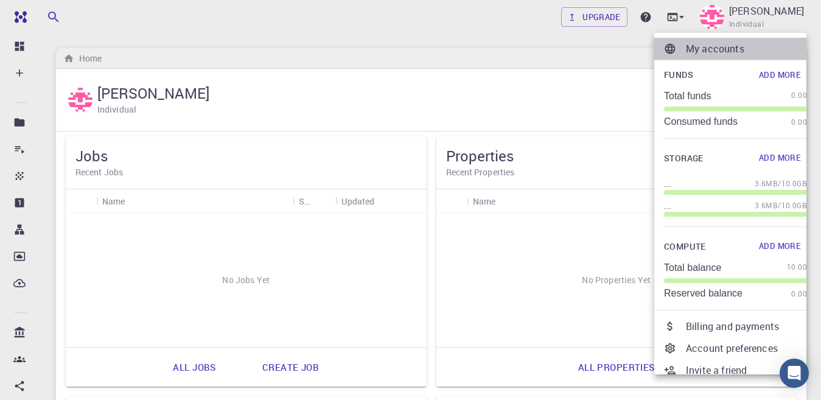 Image resolution: width=821 pixels, height=400 pixels. Describe the element at coordinates (701, 122) in the screenshot. I see `p: Consumed funds` at that location.